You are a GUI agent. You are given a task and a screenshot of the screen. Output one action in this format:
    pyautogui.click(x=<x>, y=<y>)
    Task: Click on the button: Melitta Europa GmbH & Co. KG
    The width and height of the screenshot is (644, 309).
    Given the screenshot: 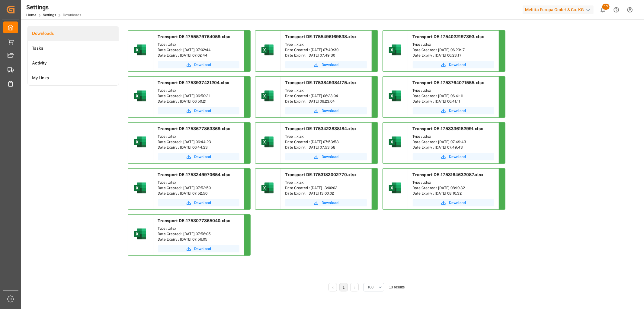 What is the action you would take?
    pyautogui.click(x=560, y=10)
    